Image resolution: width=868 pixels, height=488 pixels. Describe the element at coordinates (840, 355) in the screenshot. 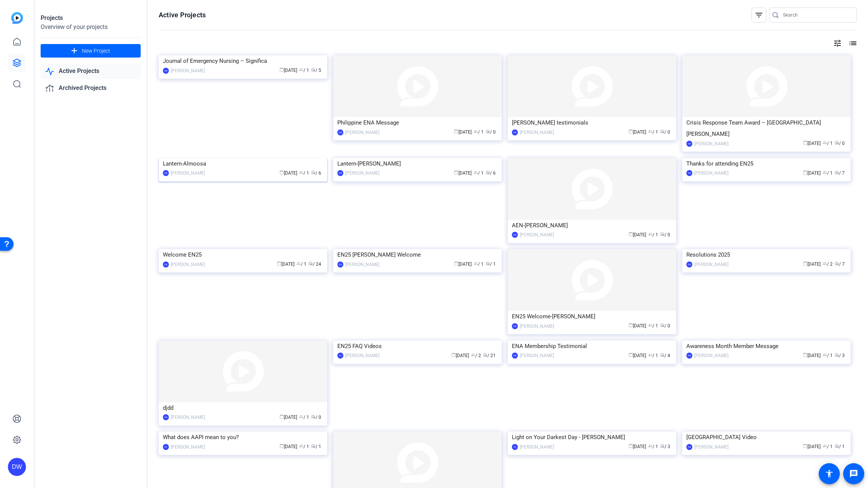

I see `span: / 3` at that location.